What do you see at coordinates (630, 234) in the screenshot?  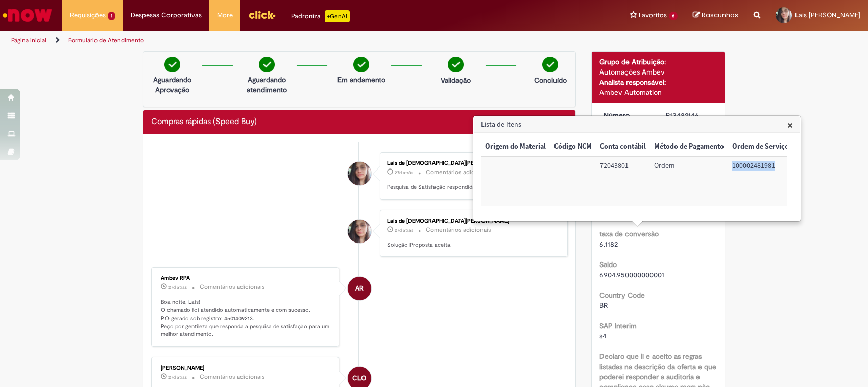 I see `b: taxa de conversão` at bounding box center [630, 234].